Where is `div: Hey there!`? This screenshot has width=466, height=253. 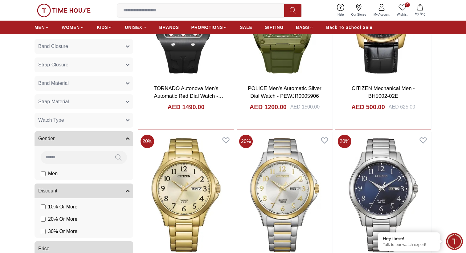 div: Hey there! is located at coordinates (409, 239).